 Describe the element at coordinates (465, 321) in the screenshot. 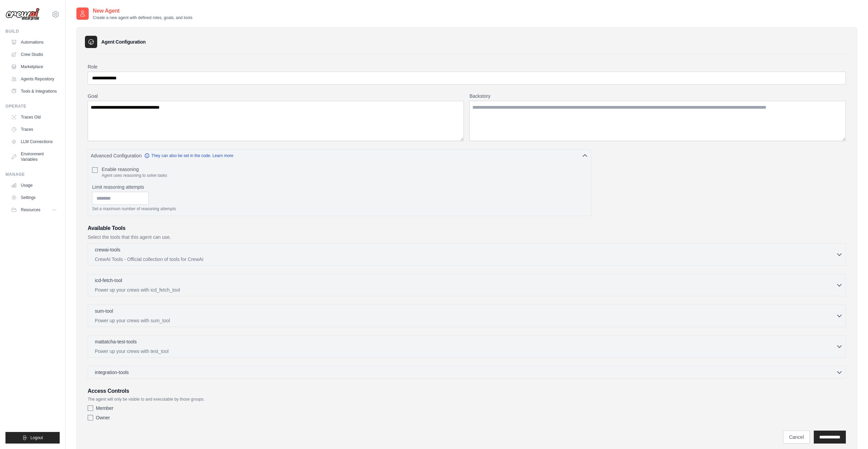

I see `p: Power up your crews with sum_tool` at that location.